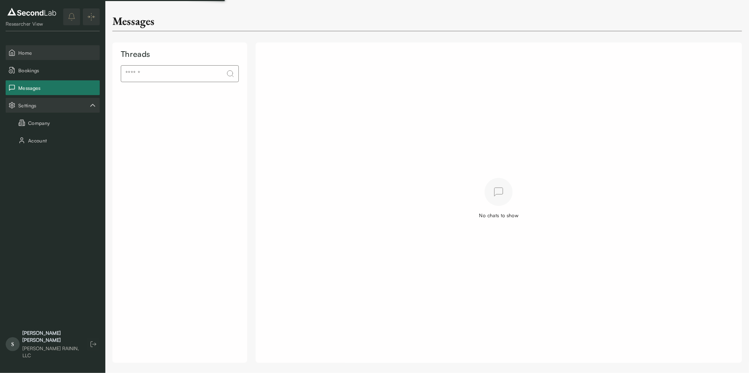 This screenshot has width=749, height=373. I want to click on span: Home, so click(58, 53).